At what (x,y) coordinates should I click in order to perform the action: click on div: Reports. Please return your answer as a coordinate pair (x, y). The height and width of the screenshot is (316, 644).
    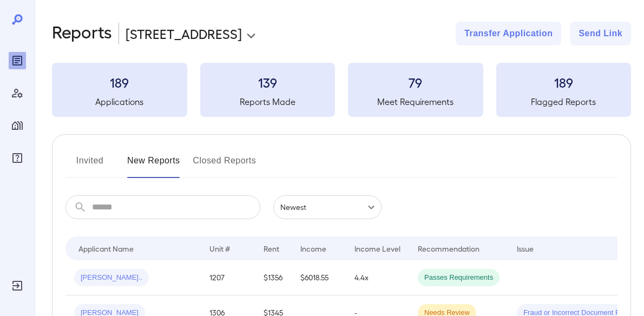
    Looking at the image, I should click on (18, 61).